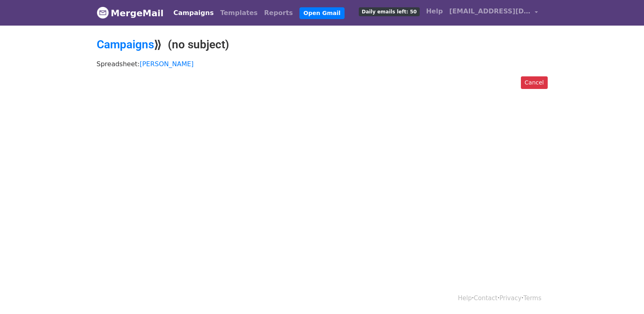  I want to click on a: Daily emails left: 50, so click(389, 11).